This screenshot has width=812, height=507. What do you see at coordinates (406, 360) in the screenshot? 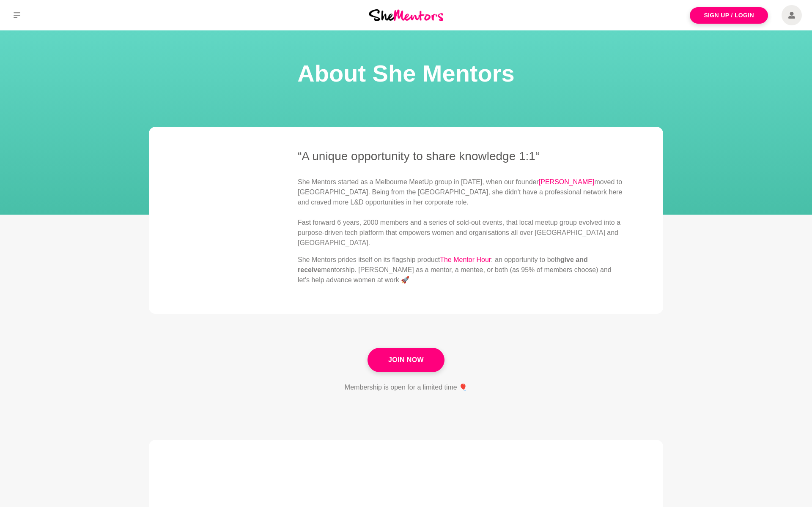
I see `a: Join Now` at bounding box center [406, 360].